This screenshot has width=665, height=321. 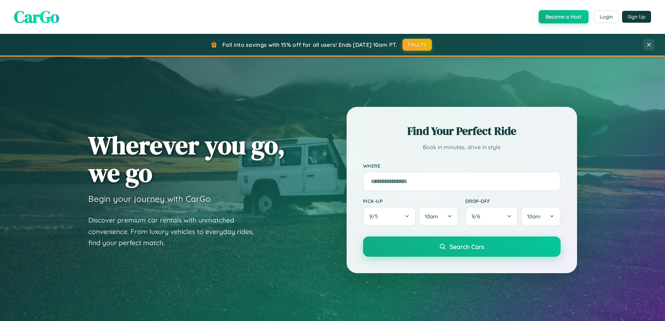 What do you see at coordinates (462, 131) in the screenshot?
I see `h2: Find Your Perfect Ride` at bounding box center [462, 131].